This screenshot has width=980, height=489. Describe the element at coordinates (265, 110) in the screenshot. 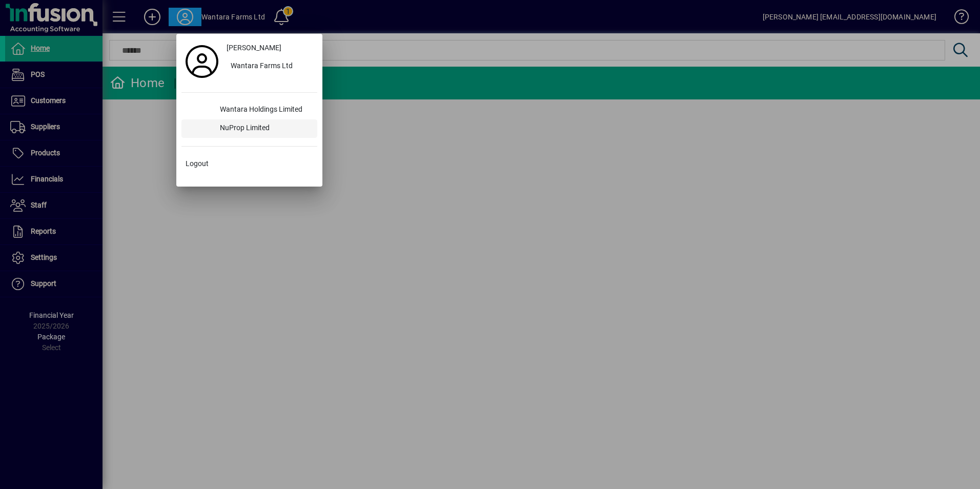

I see `div: Wantara Holdings Limited` at that location.